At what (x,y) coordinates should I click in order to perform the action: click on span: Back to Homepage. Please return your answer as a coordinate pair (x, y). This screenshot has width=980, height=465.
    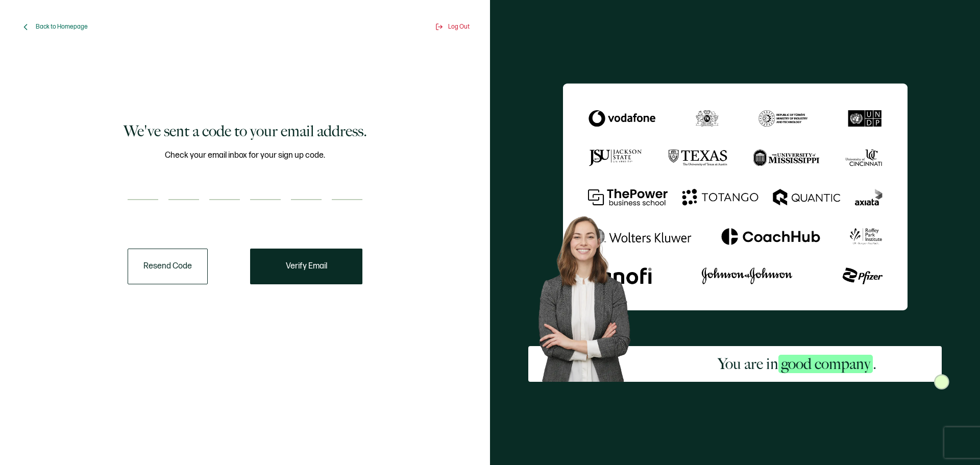
    Looking at the image, I should click on (62, 27).